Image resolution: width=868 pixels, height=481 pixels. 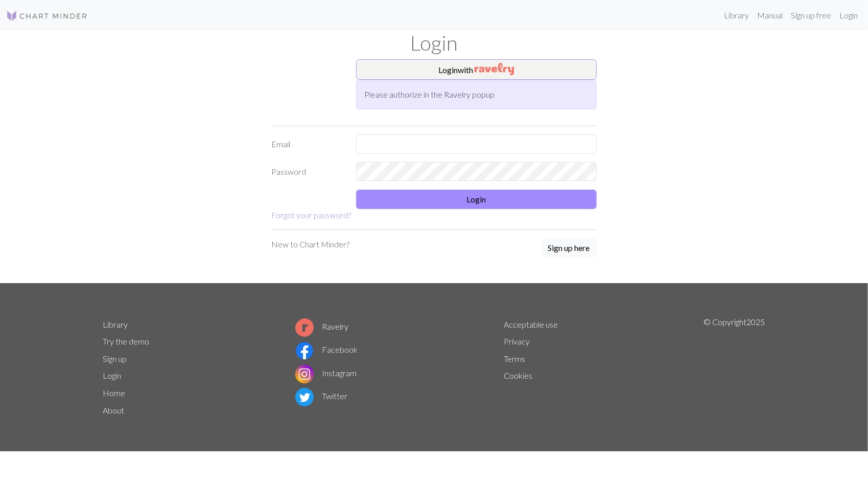 What do you see at coordinates (47, 16) in the screenshot?
I see `img: Logo` at bounding box center [47, 16].